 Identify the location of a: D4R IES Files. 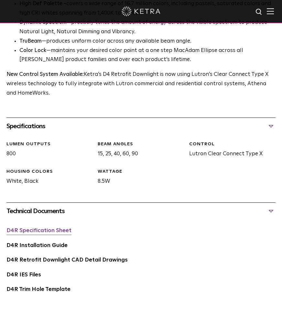
(24, 275).